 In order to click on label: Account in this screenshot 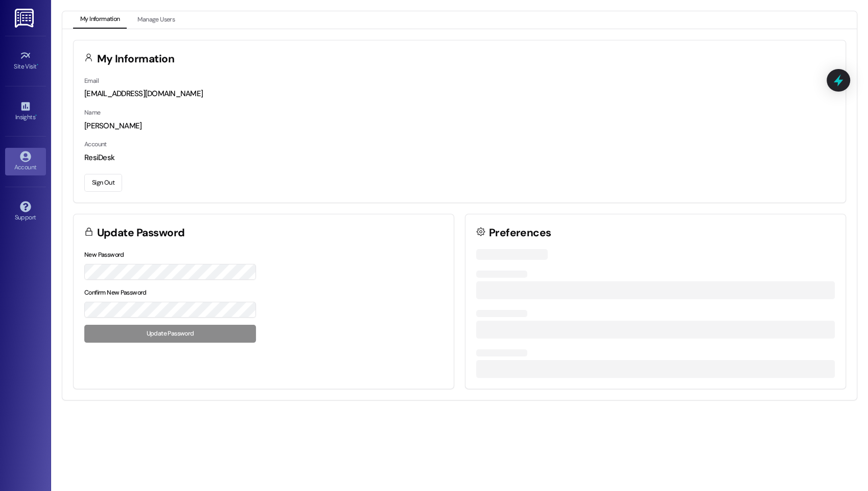, I will do `click(96, 144)`.